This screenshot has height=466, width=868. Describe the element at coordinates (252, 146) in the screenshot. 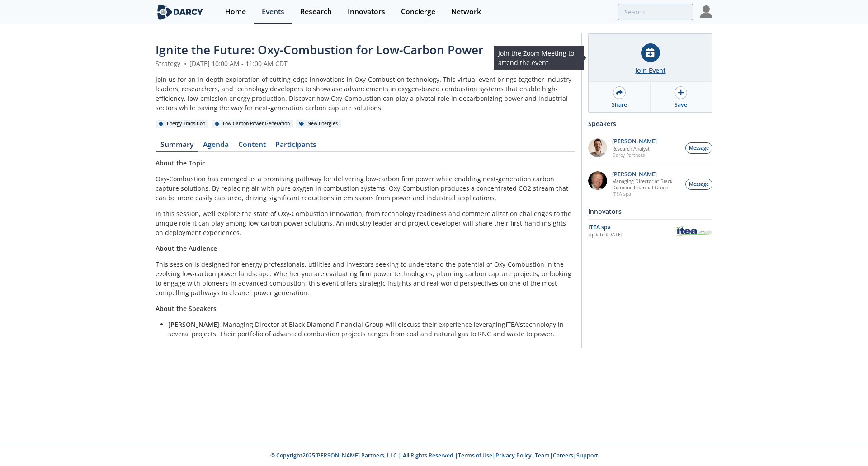

I see `a: Content` at that location.